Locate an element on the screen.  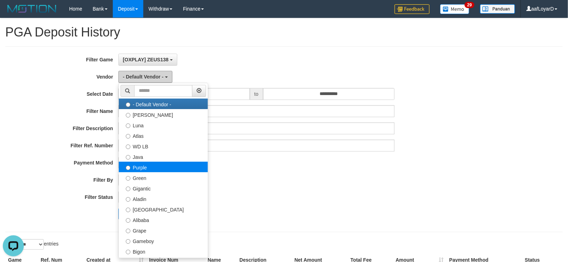
button: Open LiveChat chat widget is located at coordinates (13, 13).